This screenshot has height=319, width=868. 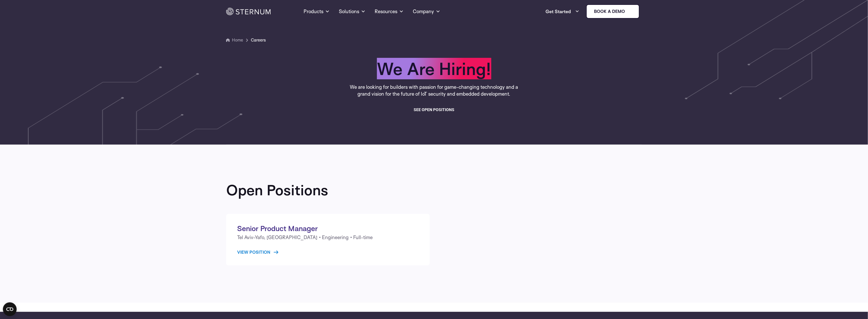 I want to click on span: Engineering, so click(x=335, y=238).